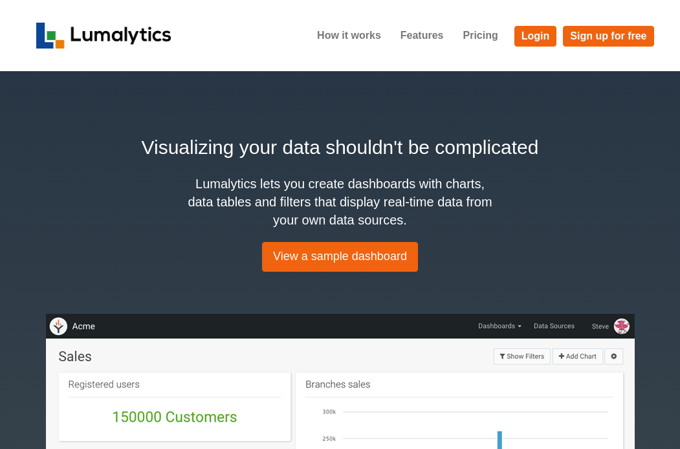  What do you see at coordinates (480, 36) in the screenshot?
I see `a: Pricing` at bounding box center [480, 36].